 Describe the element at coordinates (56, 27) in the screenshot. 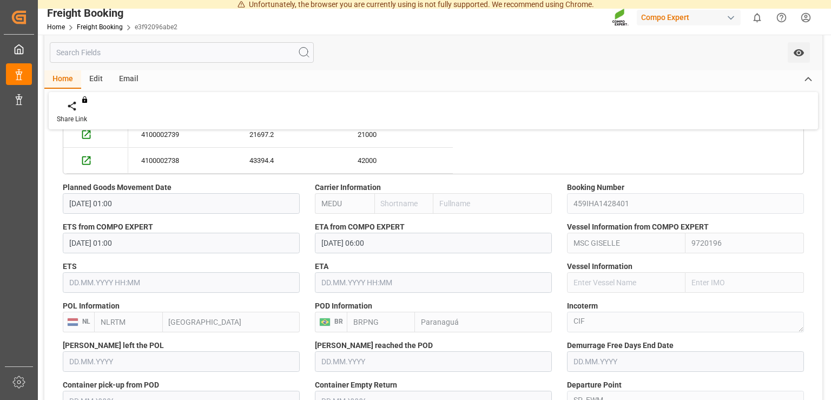

I see `a: Home` at that location.